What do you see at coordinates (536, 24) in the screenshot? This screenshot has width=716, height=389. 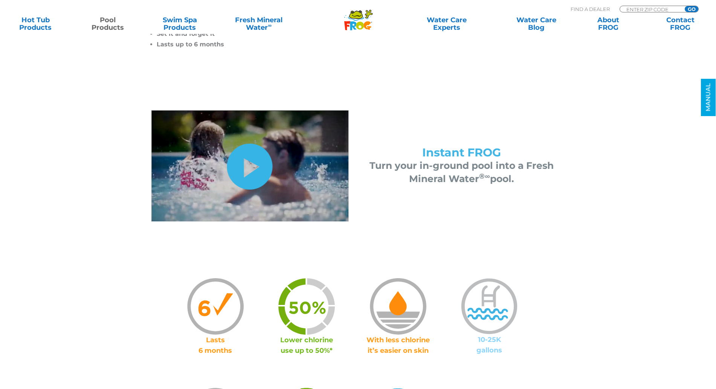 I see `a: Water CareBlog` at bounding box center [536, 24].